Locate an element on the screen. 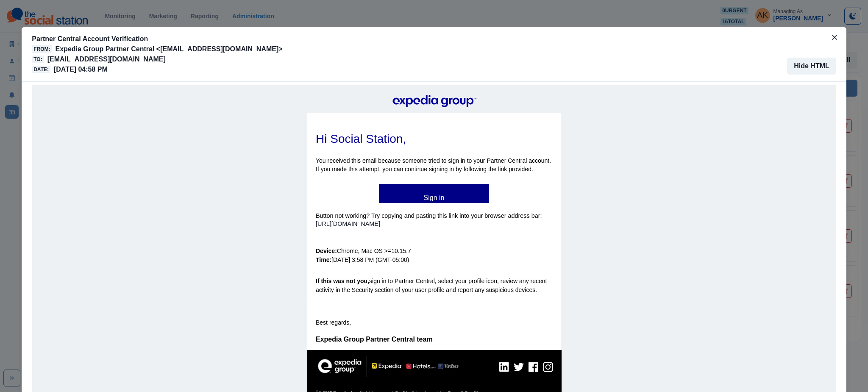  button: Close is located at coordinates (834, 37).